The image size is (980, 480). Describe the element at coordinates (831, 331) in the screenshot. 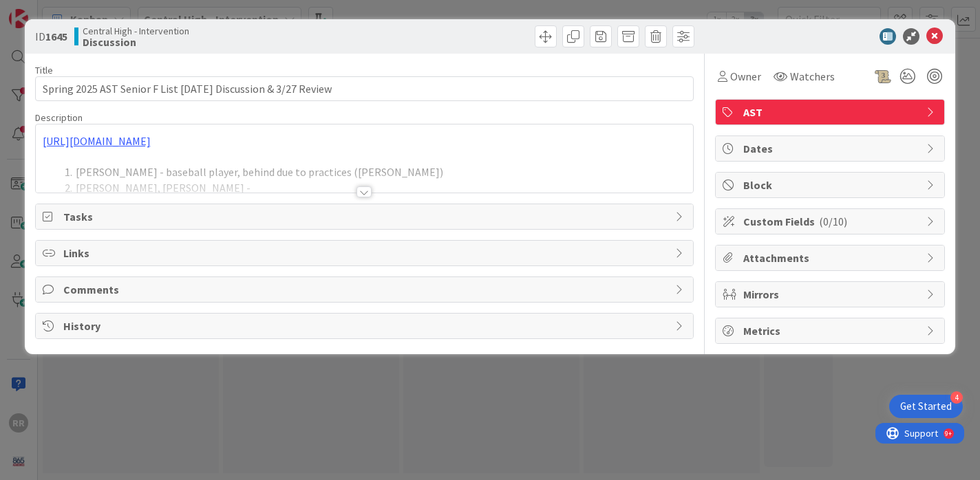

I see `span: Metrics` at that location.